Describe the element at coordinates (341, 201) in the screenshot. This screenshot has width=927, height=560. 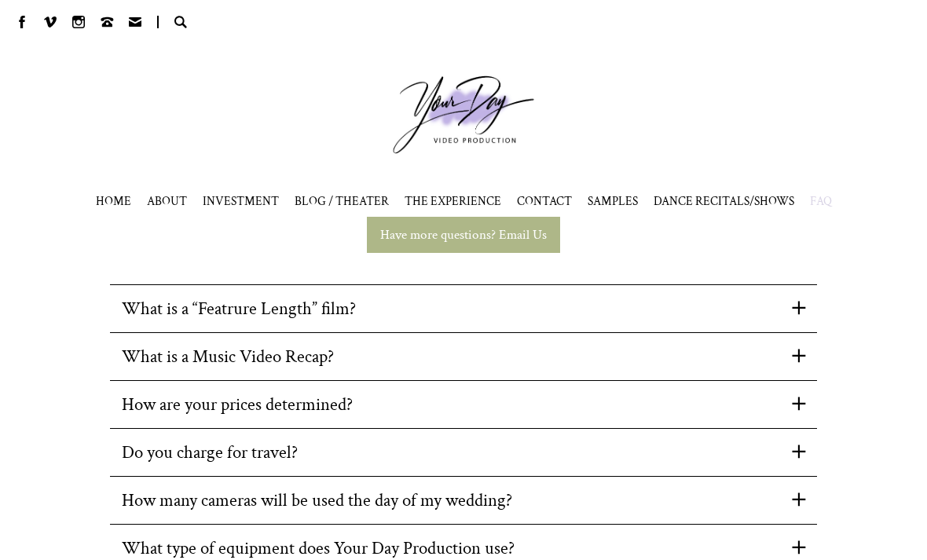
I see `span: BLOG / THEATER` at that location.